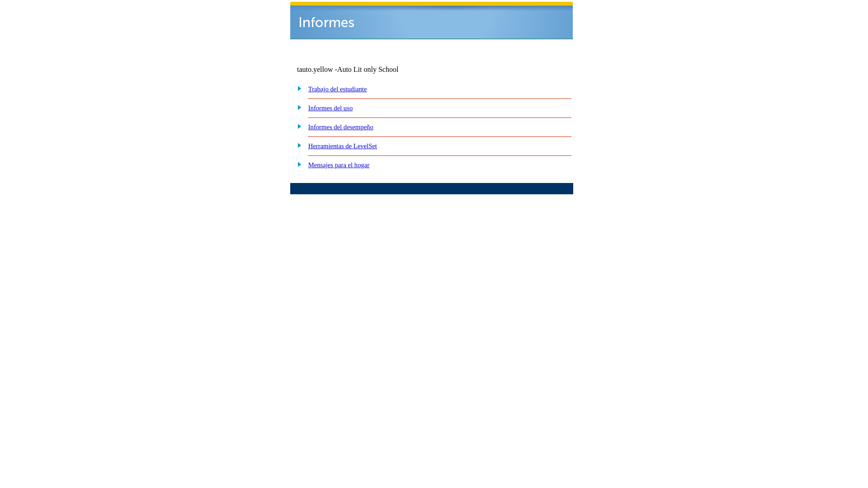 The image size is (868, 488). Describe the element at coordinates (343, 146) in the screenshot. I see `a: Herramientas de LevelSet` at that location.